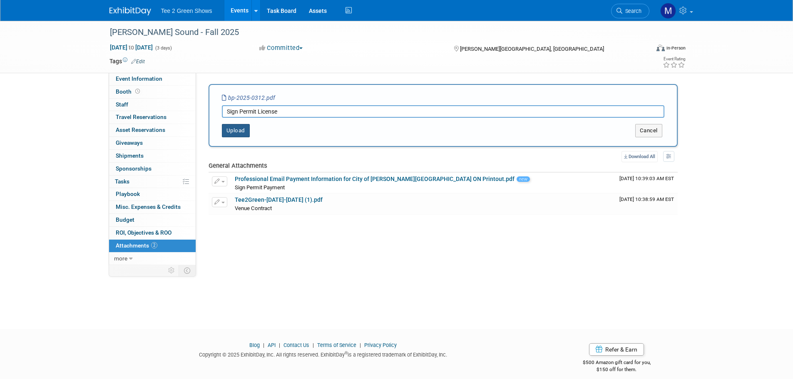 The image size is (793, 379). I want to click on div: Event Format, so click(643, 50).